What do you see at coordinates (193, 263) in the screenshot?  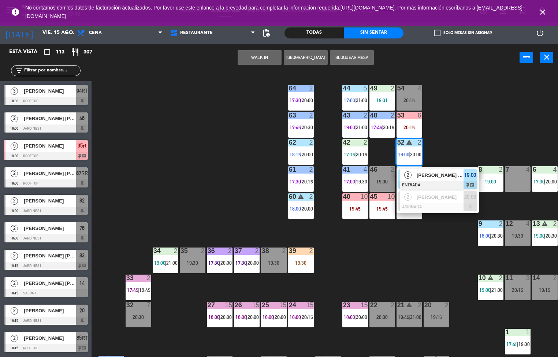 I see `div: 19:30` at bounding box center [193, 263].